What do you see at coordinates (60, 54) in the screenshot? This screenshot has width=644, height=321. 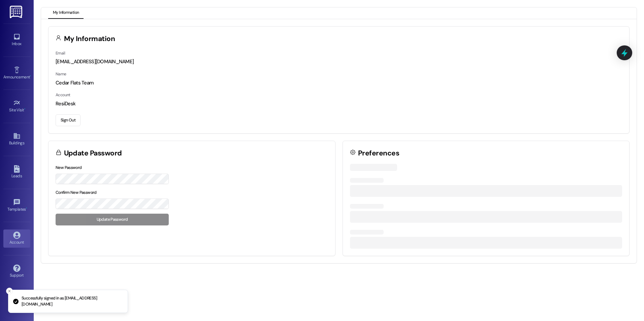 I see `label: Email` at bounding box center [60, 54].